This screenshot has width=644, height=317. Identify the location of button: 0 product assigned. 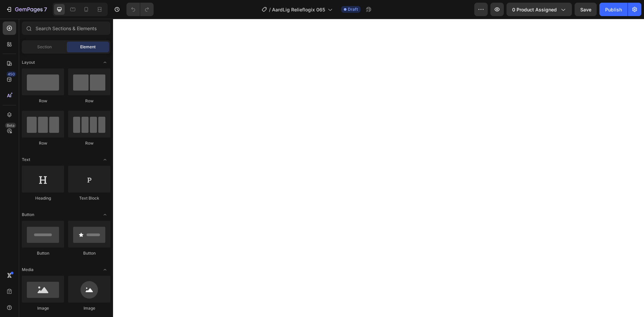
(539, 9).